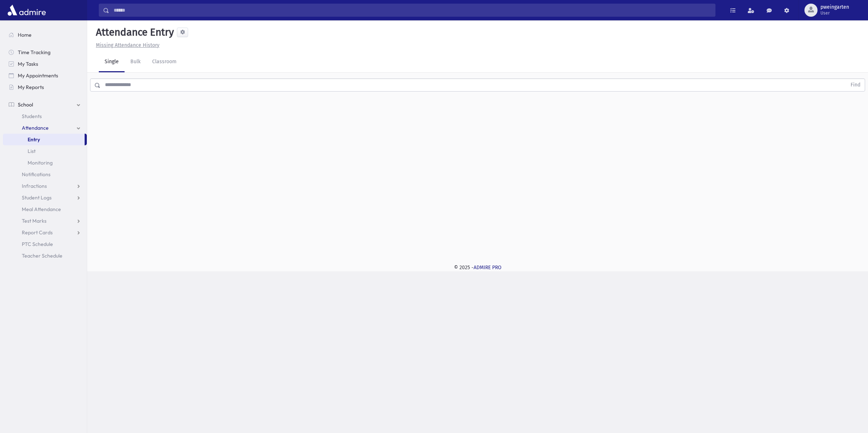 The image size is (868, 433). What do you see at coordinates (25, 35) in the screenshot?
I see `span: Home` at bounding box center [25, 35].